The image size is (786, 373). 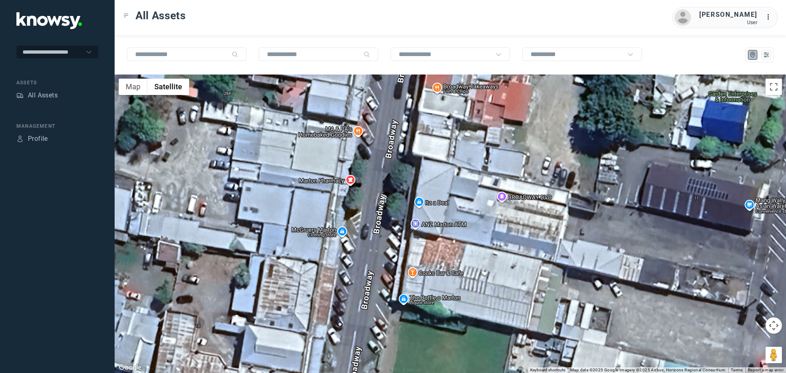 What do you see at coordinates (37, 95) in the screenshot?
I see `a: AssetsAll Assets` at bounding box center [37, 95].